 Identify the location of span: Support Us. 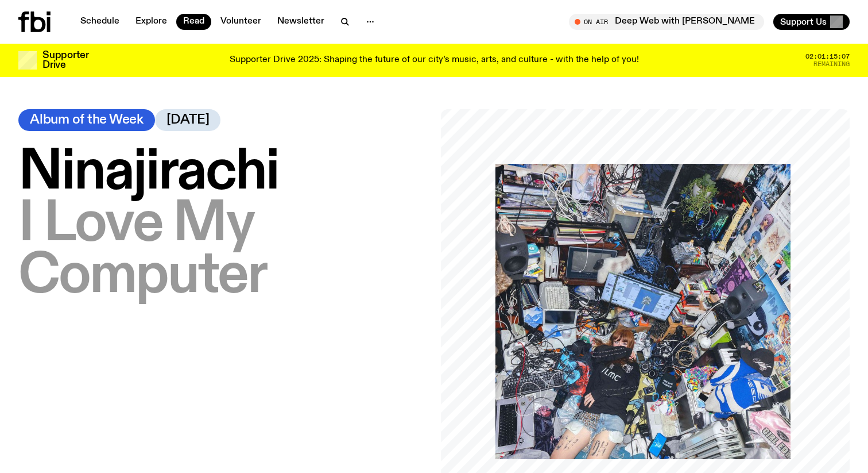
(803, 22).